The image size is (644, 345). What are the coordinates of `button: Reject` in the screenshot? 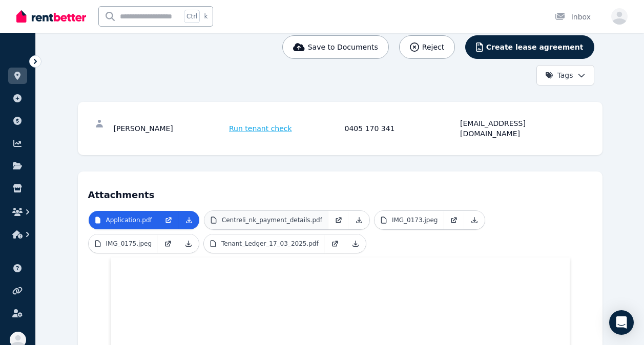 It's located at (427, 47).